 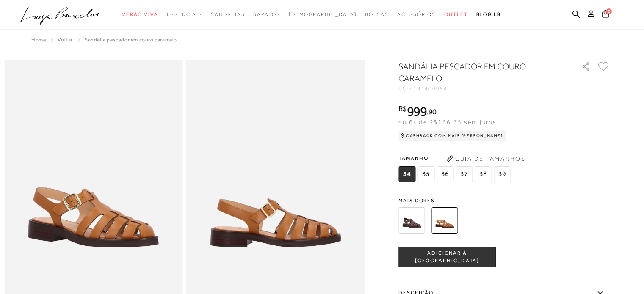 I want to click on button: 0, so click(x=606, y=15).